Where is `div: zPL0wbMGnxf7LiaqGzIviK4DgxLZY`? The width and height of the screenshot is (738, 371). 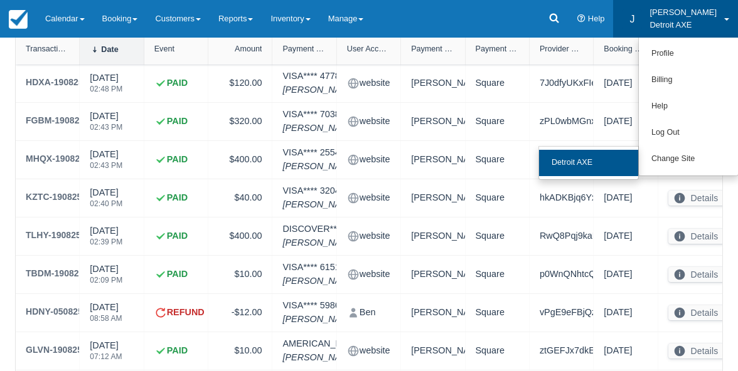 div: zPL0wbMGnxf7LiaqGzIviK4DgxLZY is located at coordinates (561, 122).